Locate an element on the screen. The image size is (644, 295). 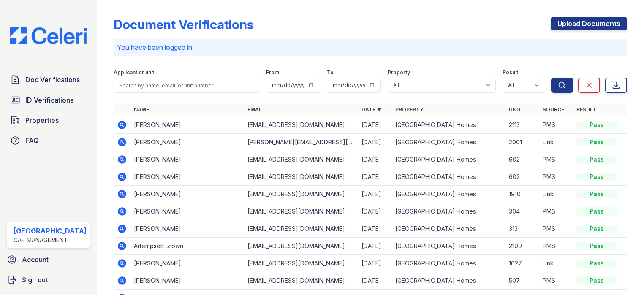
td: 313 is located at coordinates (522, 229).